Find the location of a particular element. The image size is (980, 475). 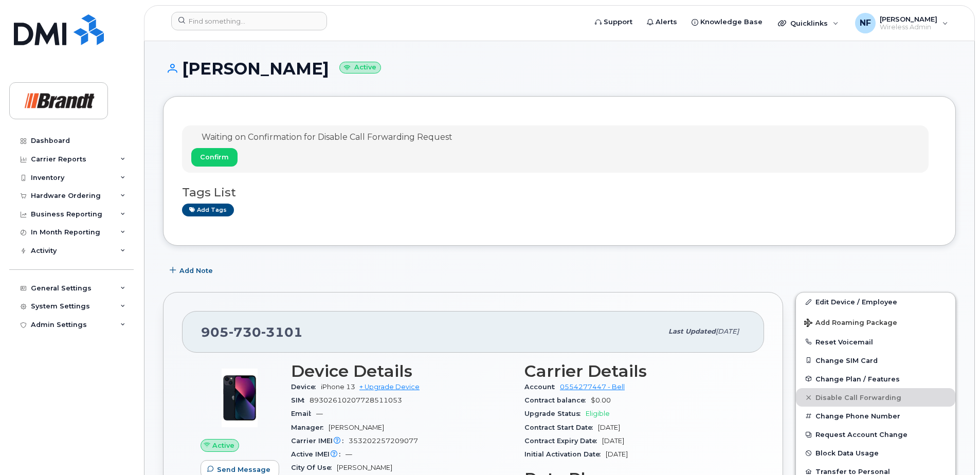

span: Initial Activation Date is located at coordinates (565, 454).